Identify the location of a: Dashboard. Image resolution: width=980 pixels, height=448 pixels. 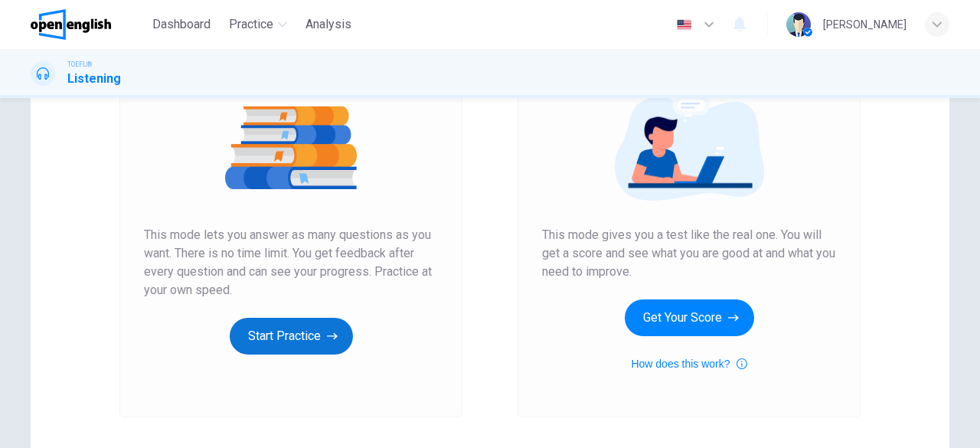
(181, 25).